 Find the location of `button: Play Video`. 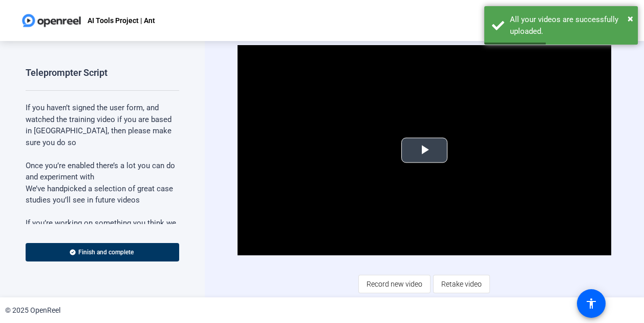

button: Play Video is located at coordinates (424, 150).